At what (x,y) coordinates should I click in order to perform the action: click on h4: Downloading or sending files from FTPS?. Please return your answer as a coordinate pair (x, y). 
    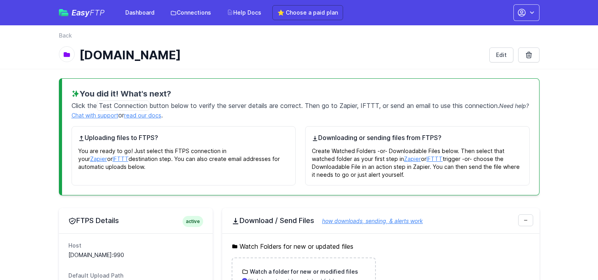
    Looking at the image, I should click on (417, 138).